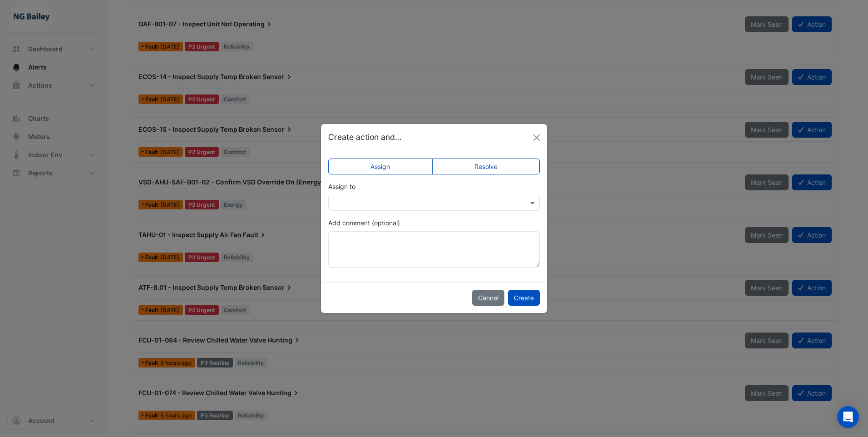 The height and width of the screenshot is (437, 868). What do you see at coordinates (364, 222) in the screenshot?
I see `label: Add comment (optional)` at bounding box center [364, 222].